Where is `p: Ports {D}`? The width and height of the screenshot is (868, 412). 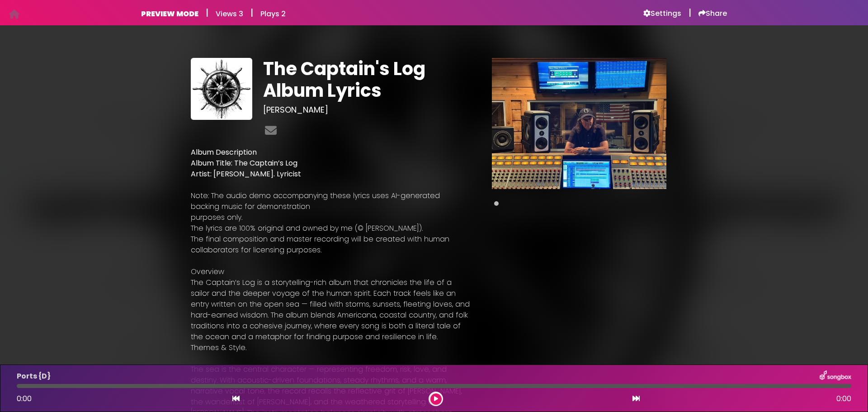
p: Ports {D} is located at coordinates (34, 376).